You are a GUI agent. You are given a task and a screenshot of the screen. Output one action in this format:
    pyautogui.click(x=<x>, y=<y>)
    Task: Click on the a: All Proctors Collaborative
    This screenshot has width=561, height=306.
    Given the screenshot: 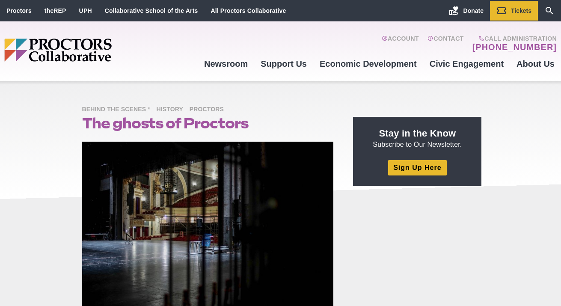 What is the action you would take?
    pyautogui.click(x=248, y=11)
    